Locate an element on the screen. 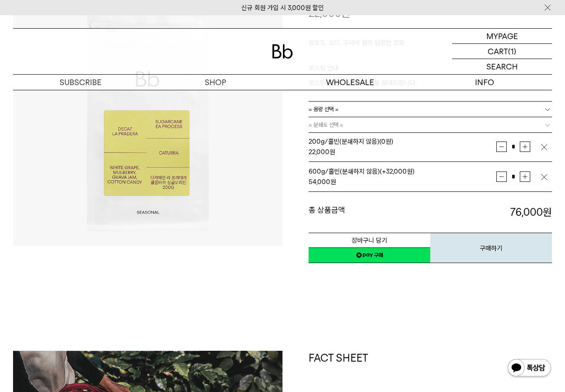  span: = 용량 선택 = is located at coordinates (323, 109).